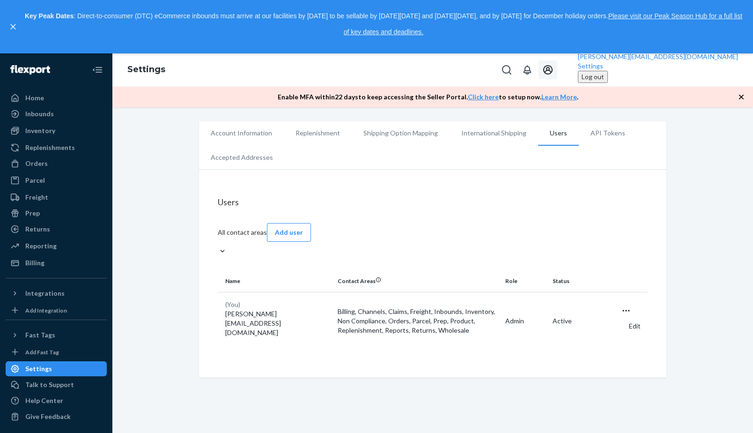 The width and height of the screenshot is (753, 433). Describe the element at coordinates (56, 148) in the screenshot. I see `a: Replenishments` at that location.